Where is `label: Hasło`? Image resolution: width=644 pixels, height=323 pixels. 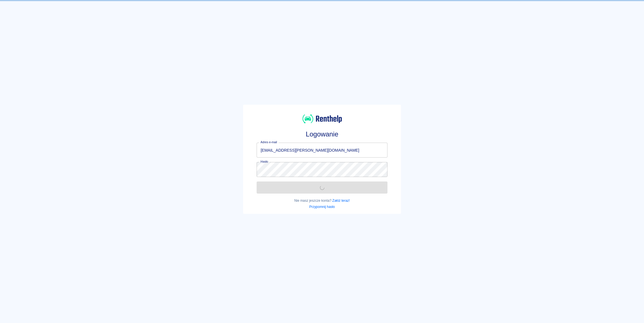
label: Hasło is located at coordinates (264, 162).